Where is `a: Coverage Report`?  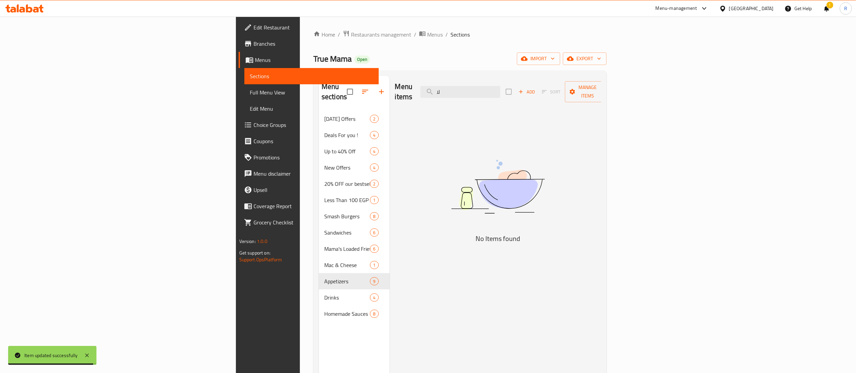
a: Coverage Report is located at coordinates (309, 206).